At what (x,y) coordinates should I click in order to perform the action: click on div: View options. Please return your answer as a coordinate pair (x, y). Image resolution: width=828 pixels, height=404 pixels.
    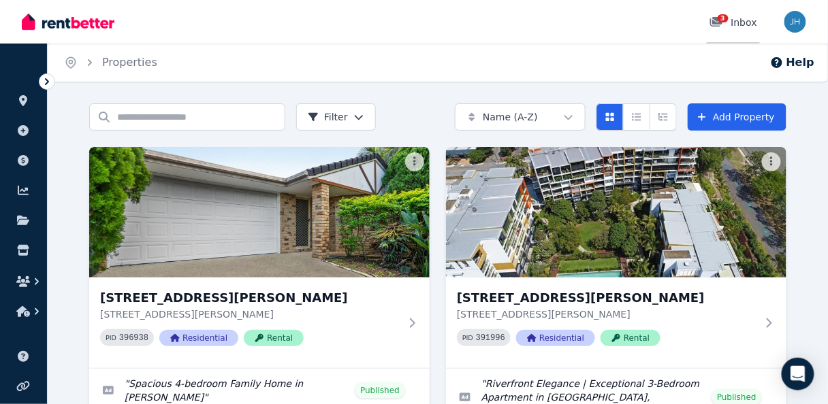
    Looking at the image, I should click on (636, 117).